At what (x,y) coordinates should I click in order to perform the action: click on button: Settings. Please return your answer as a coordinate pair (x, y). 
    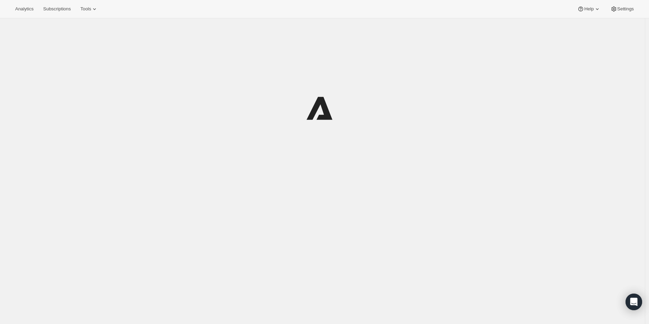
    Looking at the image, I should click on (623, 9).